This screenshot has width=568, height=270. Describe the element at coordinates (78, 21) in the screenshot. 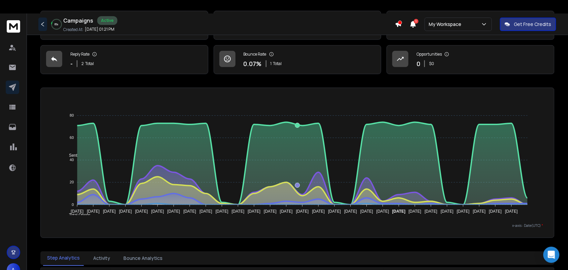

I see `h1: Campaigns` at that location.